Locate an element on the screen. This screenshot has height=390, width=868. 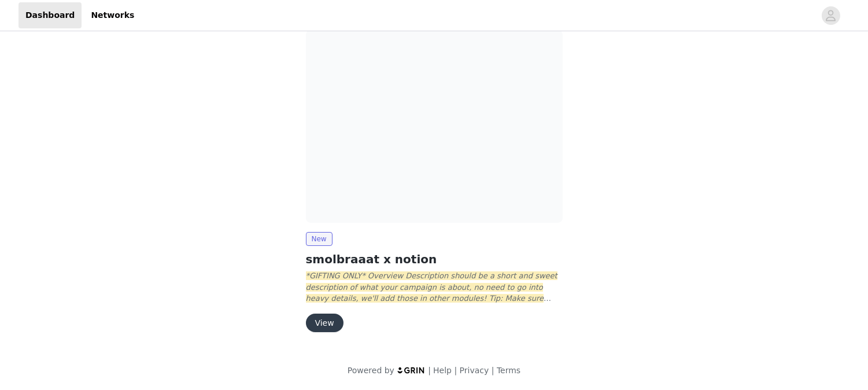
img: Factorie&Supre is located at coordinates (435, 126).